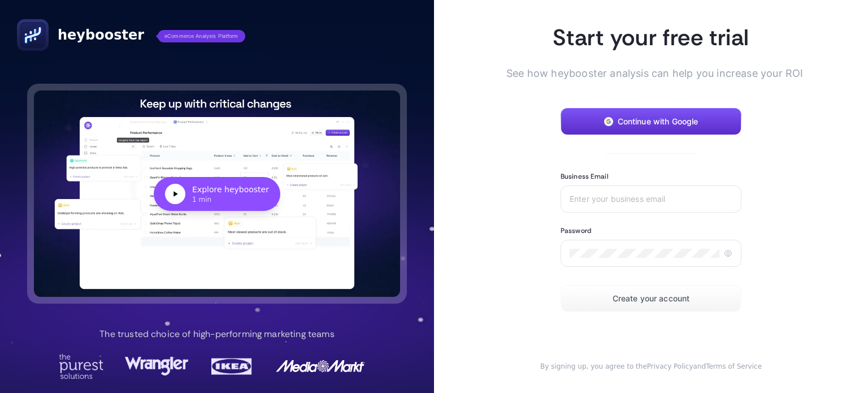 The width and height of the screenshot is (868, 393). What do you see at coordinates (642, 72) in the screenshot?
I see `span: See how heybooster analysis can help you increase your ROI` at bounding box center [642, 72].